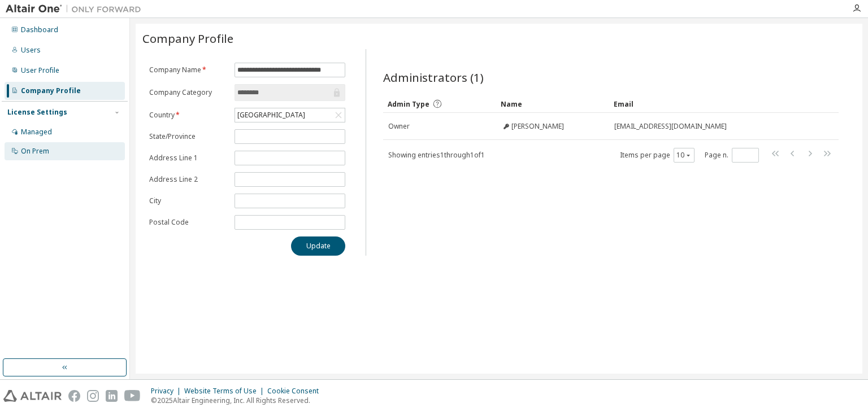 The height and width of the screenshot is (412, 868). Describe the element at coordinates (188, 137) in the screenshot. I see `label: State/Province` at that location.